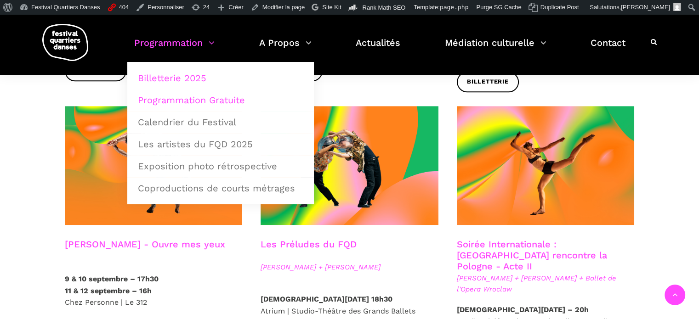 The image size is (699, 319). I want to click on img: logo-fqd-med, so click(65, 42).